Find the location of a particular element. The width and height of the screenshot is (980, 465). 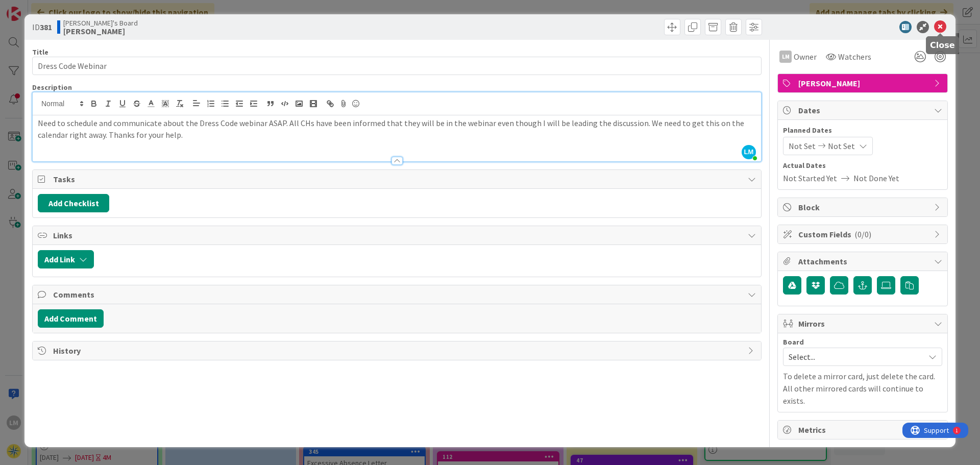

span: Attachments is located at coordinates (864, 262).